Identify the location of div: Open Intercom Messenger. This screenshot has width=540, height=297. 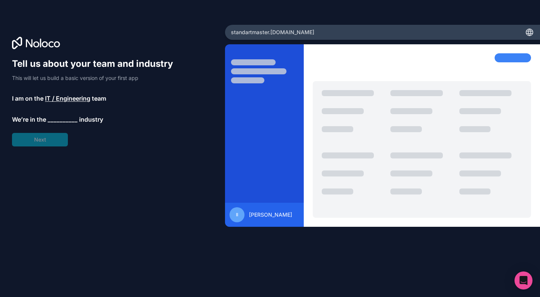
(524, 280).